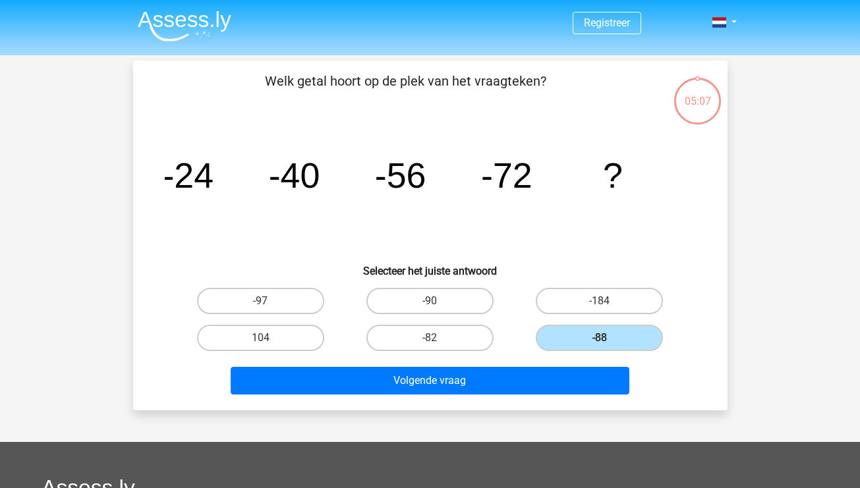 Image resolution: width=860 pixels, height=488 pixels. What do you see at coordinates (188, 175) in the screenshot?
I see `tspan: -24` at bounding box center [188, 175].